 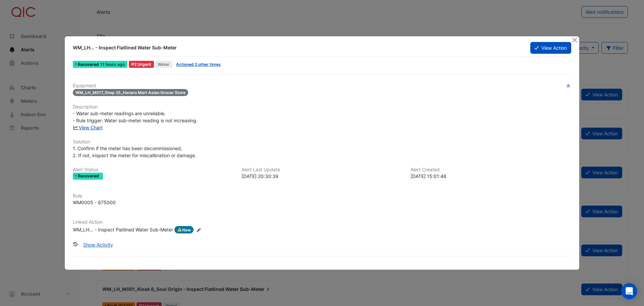 What do you see at coordinates (322, 107) in the screenshot?
I see `h6: Description` at bounding box center [322, 107].